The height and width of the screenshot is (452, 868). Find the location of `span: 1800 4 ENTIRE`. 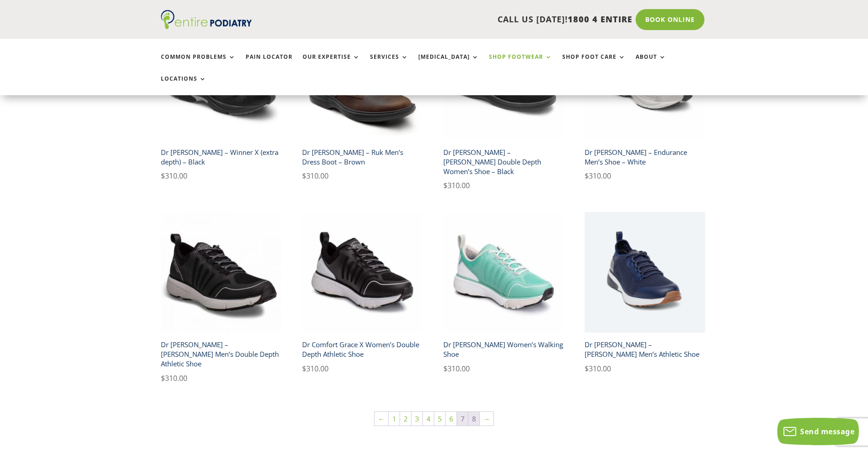

span: 1800 4 ENTIRE is located at coordinates (600, 19).